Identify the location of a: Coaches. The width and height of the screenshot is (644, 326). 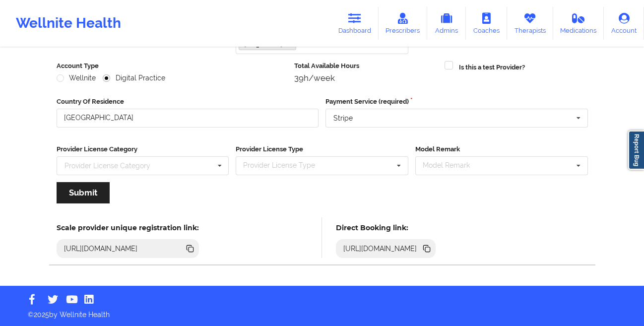
(486, 23).